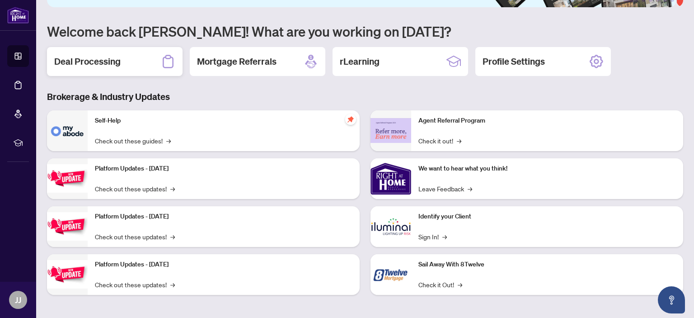 This screenshot has height=318, width=694. Describe the element at coordinates (440, 284) in the screenshot. I see `a: Check it Out!→` at that location.